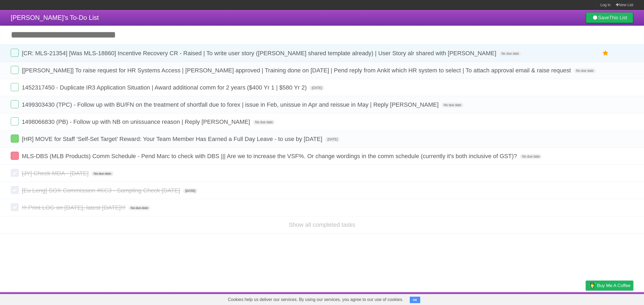 This screenshot has height=305, width=644. What do you see at coordinates (520, 298) in the screenshot?
I see `a: About` at bounding box center [520, 298].